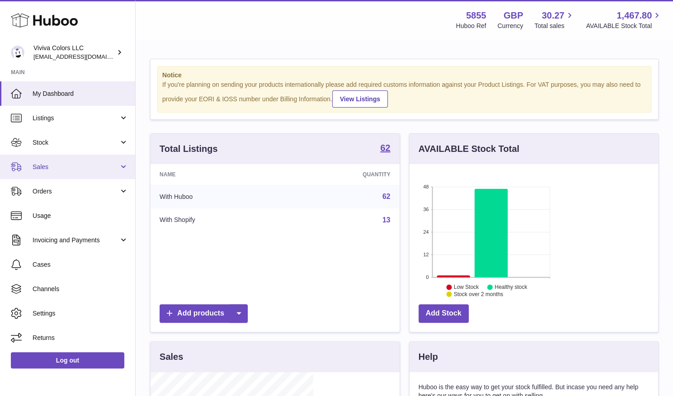 Image resolution: width=673 pixels, height=396 pixels. I want to click on text: 0, so click(427, 277).